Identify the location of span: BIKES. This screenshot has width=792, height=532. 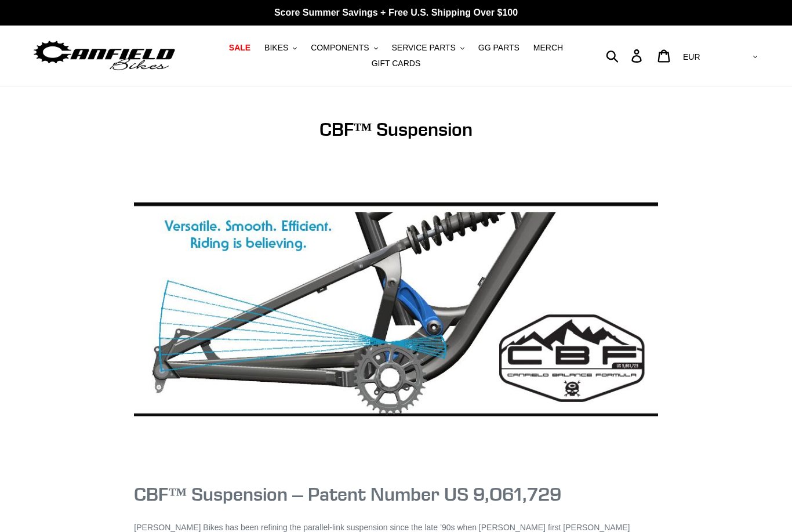
(276, 48).